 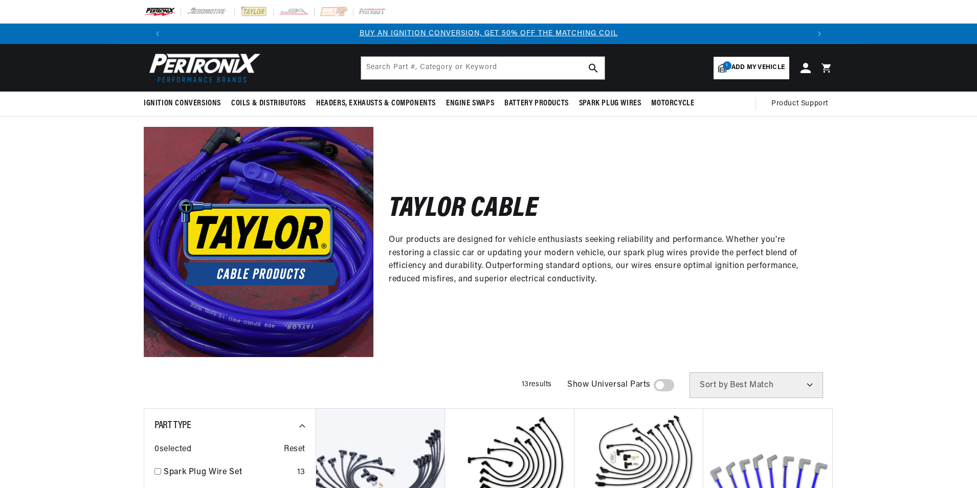 I want to click on img: Pertronix, so click(x=203, y=68).